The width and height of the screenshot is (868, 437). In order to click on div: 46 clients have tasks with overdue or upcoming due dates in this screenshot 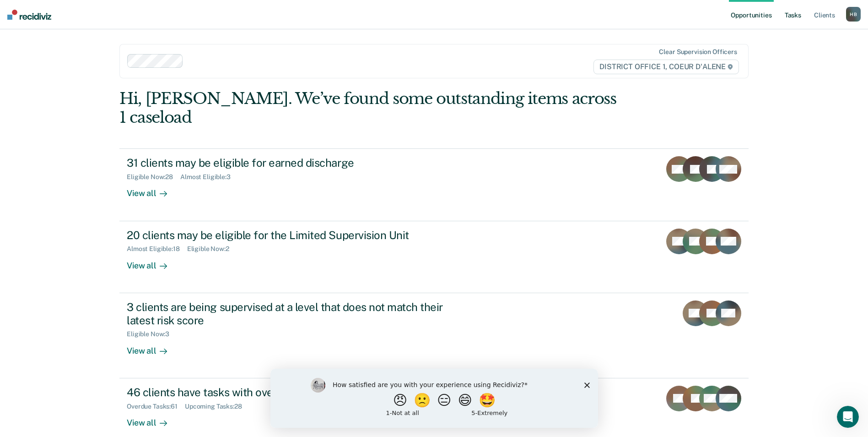, I will do `click(287, 392)`.